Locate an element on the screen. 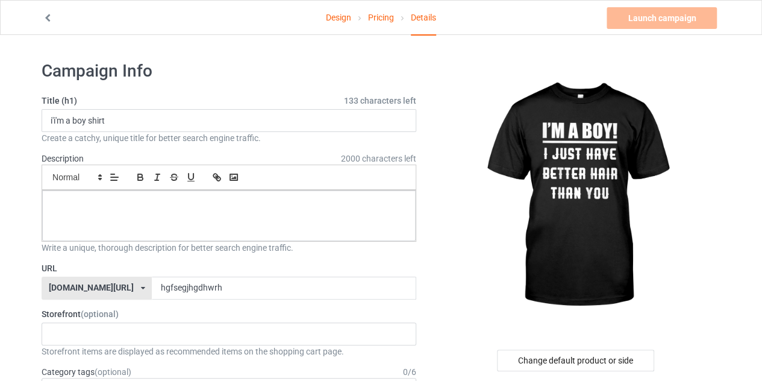  label: URL is located at coordinates (229, 268).